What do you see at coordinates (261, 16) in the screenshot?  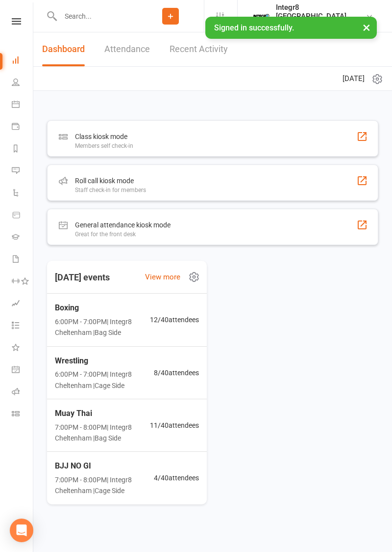 I see `img: thumb_image1744271085.png` at bounding box center [261, 16].